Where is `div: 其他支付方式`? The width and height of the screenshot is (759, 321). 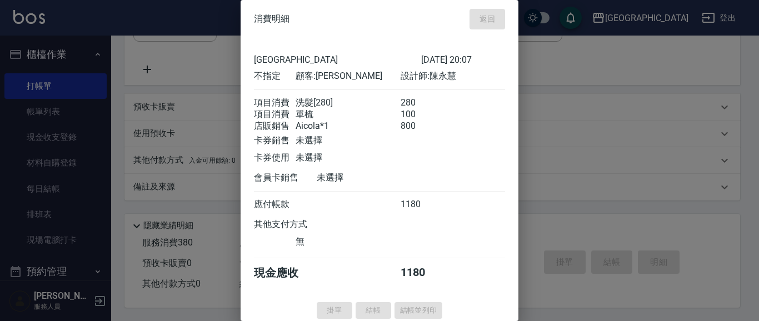
div: 其他支付方式 is located at coordinates (296, 224).